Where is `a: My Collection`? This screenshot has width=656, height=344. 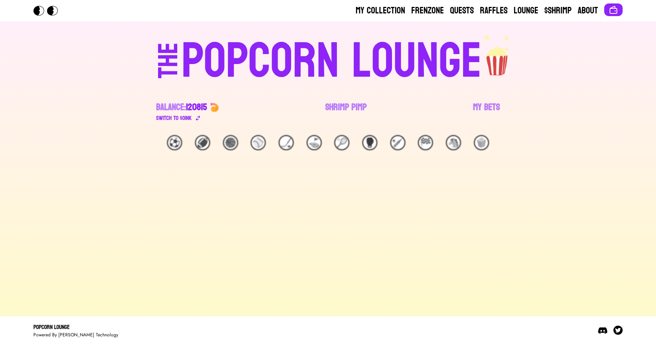
a: My Collection is located at coordinates (380, 11).